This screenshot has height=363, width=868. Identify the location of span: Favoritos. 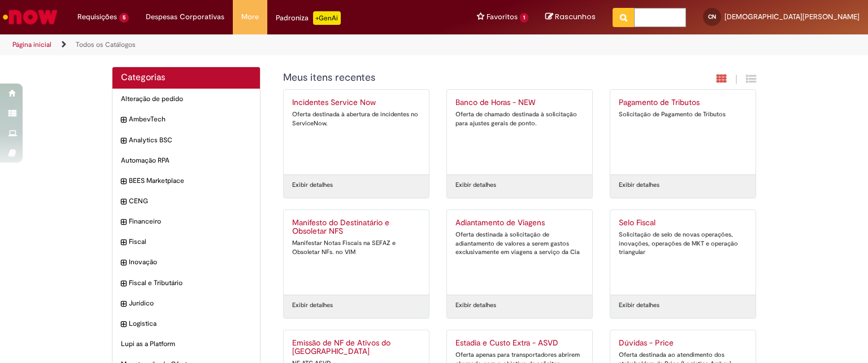
(502, 17).